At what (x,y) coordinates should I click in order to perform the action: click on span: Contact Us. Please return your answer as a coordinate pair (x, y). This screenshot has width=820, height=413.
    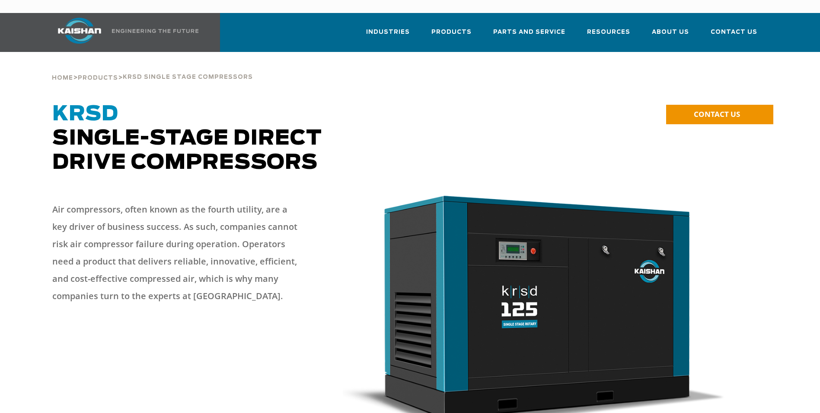
    Looking at the image, I should click on (734, 32).